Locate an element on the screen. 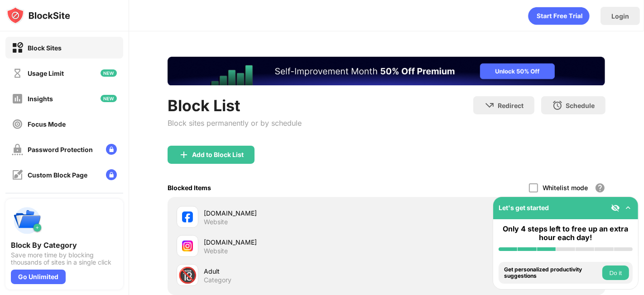 This screenshot has width=644, height=295. img: block-on.svg is located at coordinates (17, 47).